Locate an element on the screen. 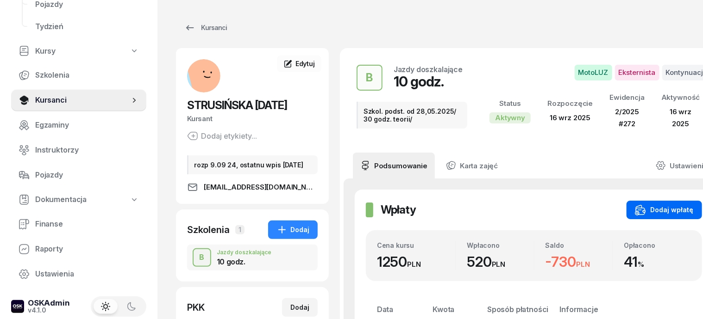  span: 1 is located at coordinates (240, 230).